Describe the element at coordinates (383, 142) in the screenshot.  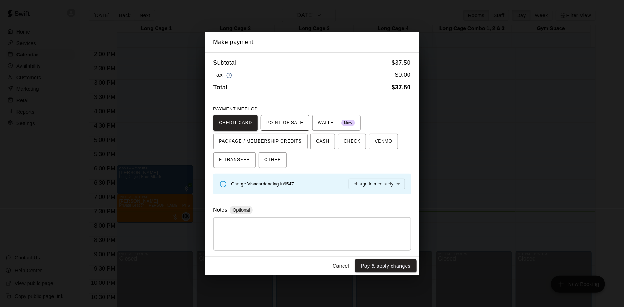
I see `span: VENMO` at that location.